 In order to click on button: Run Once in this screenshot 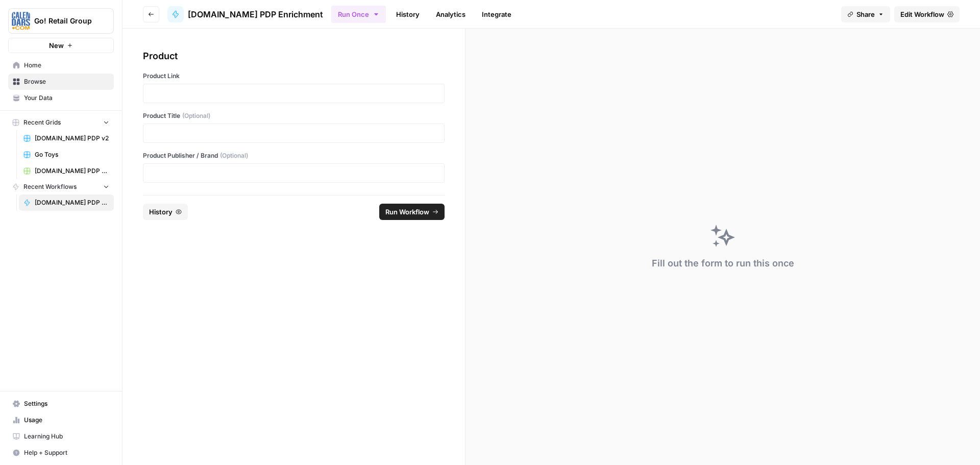, I will do `click(358, 14)`.